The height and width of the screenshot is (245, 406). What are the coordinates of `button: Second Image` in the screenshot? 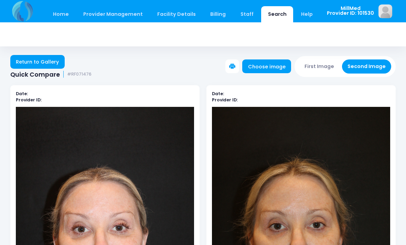 It's located at (367, 66).